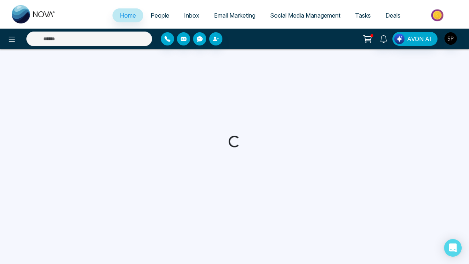  Describe the element at coordinates (393, 15) in the screenshot. I see `a: Deals` at that location.